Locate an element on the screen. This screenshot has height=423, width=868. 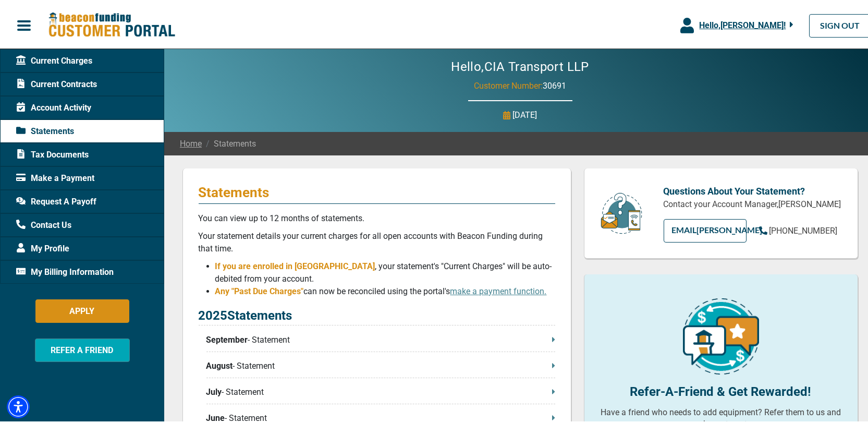
a: Home is located at coordinates (191, 142).